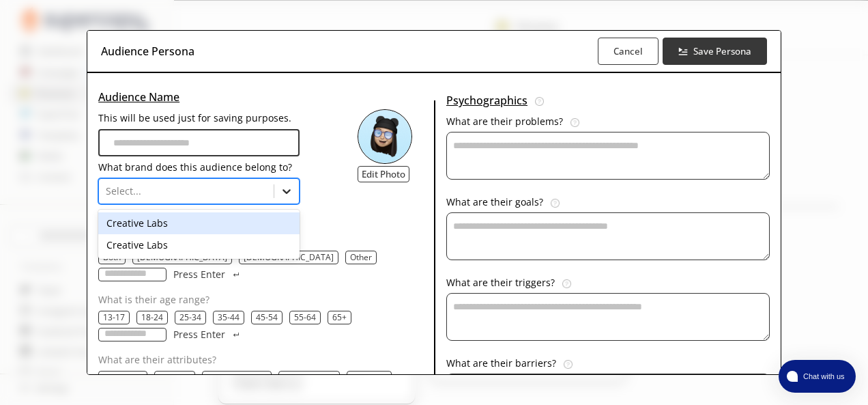 This screenshot has height=405, width=868. What do you see at coordinates (148, 51) in the screenshot?
I see `h3: Audience Persona` at bounding box center [148, 51].